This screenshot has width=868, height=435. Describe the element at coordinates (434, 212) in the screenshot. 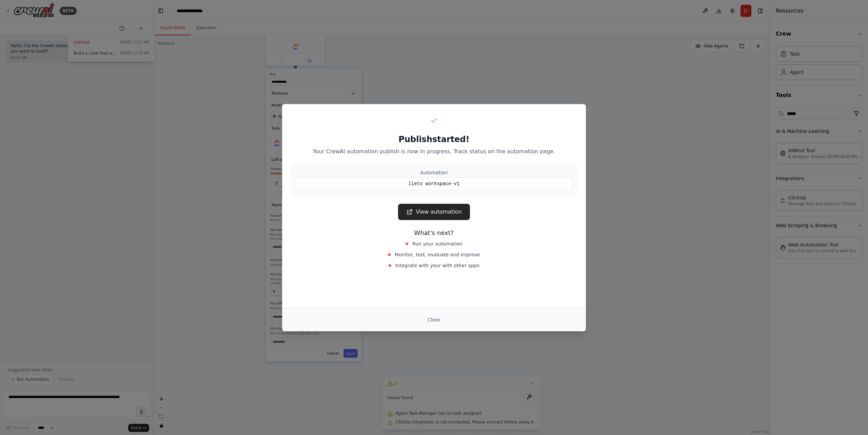

I see `a: View automation` at that location.